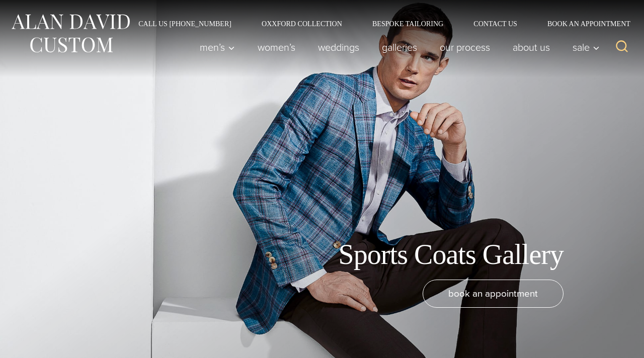  What do you see at coordinates (622, 47) in the screenshot?
I see `button: View Search Form` at bounding box center [622, 47].